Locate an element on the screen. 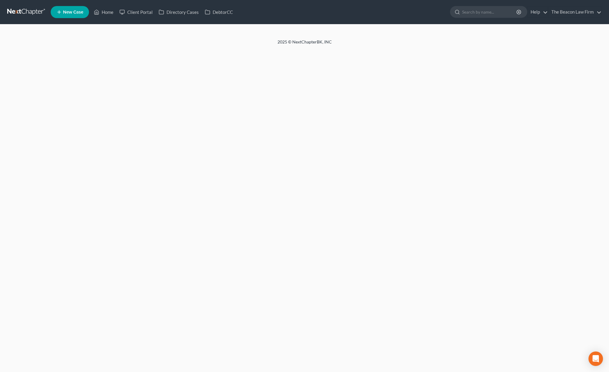  div: 2025 © NextChapterBK, INC is located at coordinates (304, 44).